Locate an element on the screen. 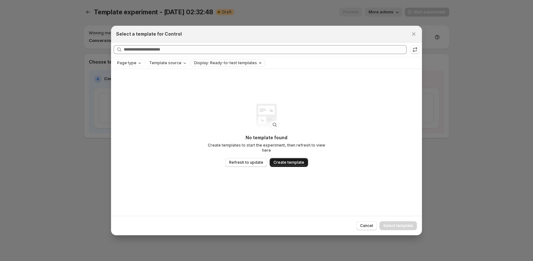 This screenshot has width=533, height=261. span: Create template is located at coordinates (289, 162).